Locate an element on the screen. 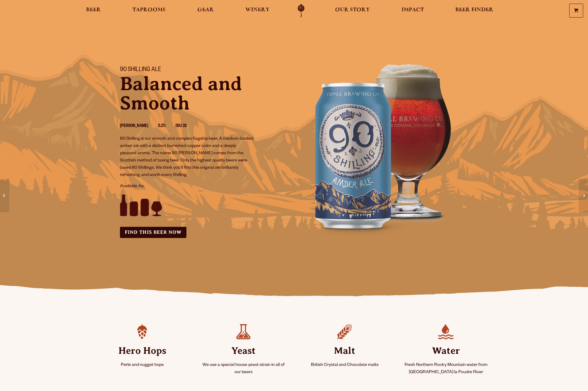 Image resolution: width=588 pixels, height=391 pixels. span: Gear is located at coordinates (205, 10).